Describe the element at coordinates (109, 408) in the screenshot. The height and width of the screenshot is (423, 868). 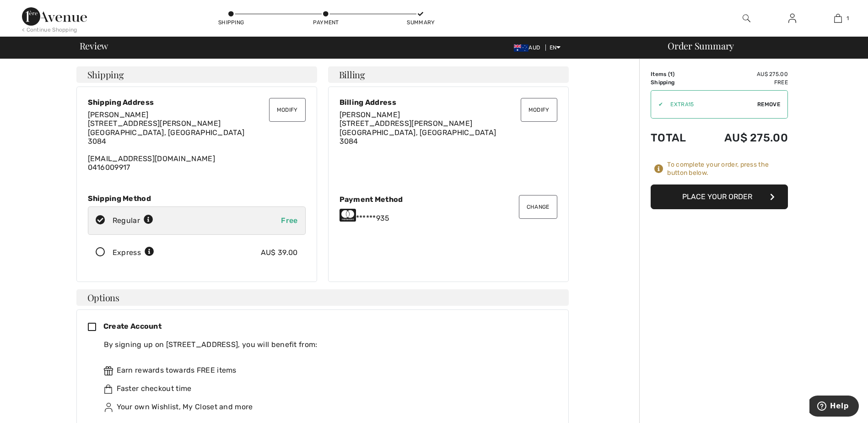
I see `img: ownWishlist.svg` at that location.